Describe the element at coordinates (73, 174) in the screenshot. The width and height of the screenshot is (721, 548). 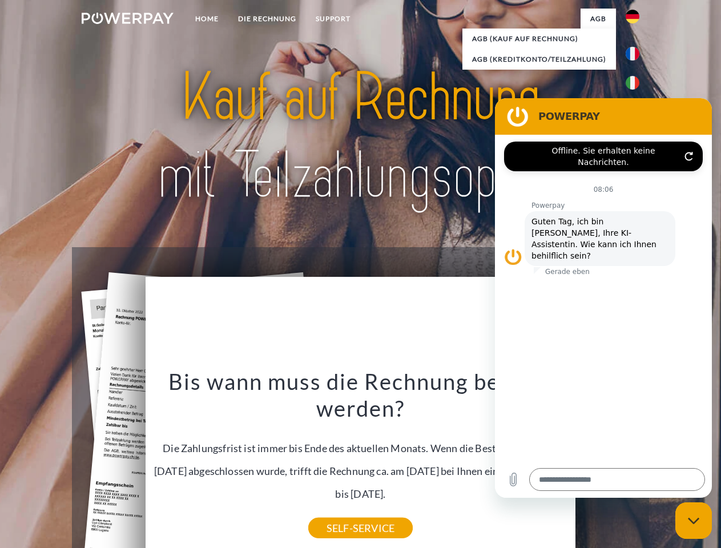
I see `p: Gerade eben` at that location.